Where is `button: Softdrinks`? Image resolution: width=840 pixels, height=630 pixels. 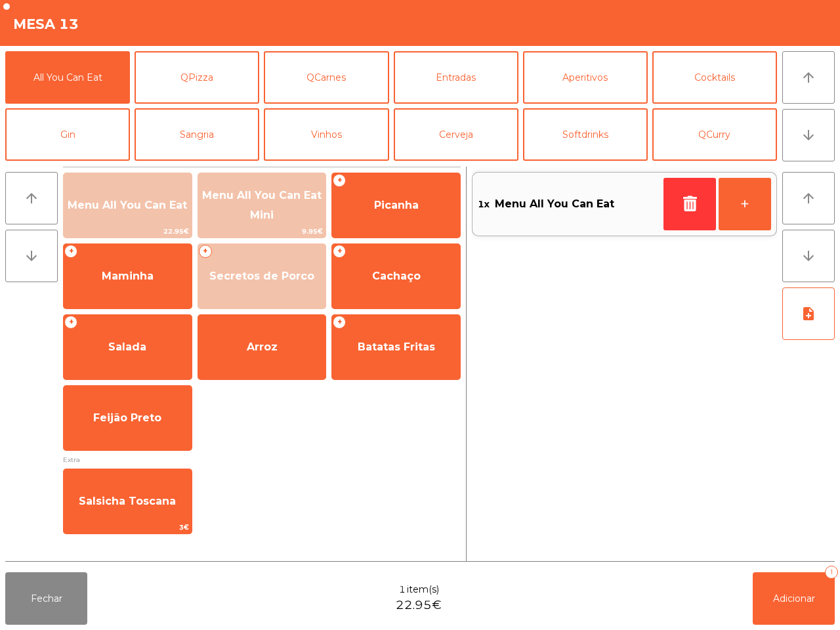 button: Softdrinks is located at coordinates (585, 135).